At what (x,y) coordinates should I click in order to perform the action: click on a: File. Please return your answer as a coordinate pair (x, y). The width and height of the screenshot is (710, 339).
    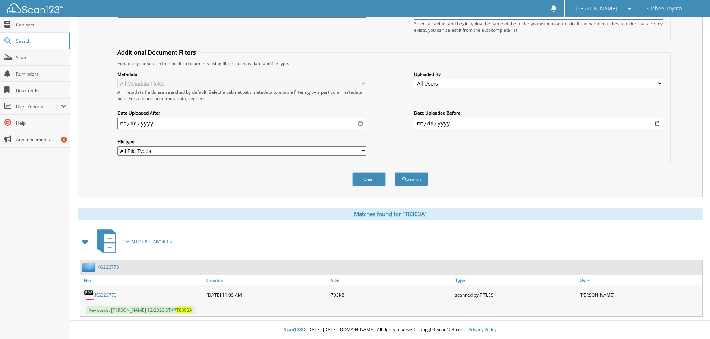
    Looking at the image, I should click on (142, 281).